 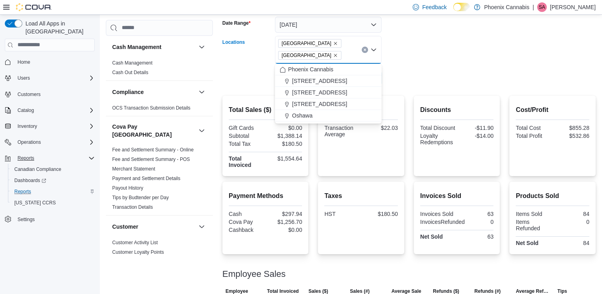 I want to click on a: Canadian Compliance, so click(x=38, y=169).